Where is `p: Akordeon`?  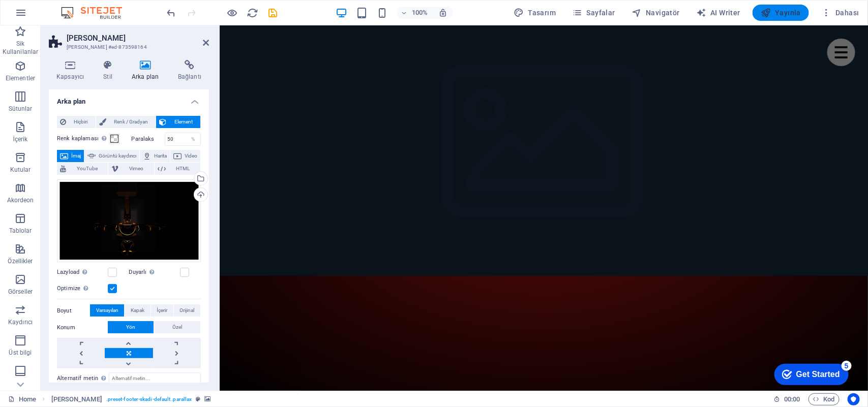 p: Akordeon is located at coordinates (21, 201).